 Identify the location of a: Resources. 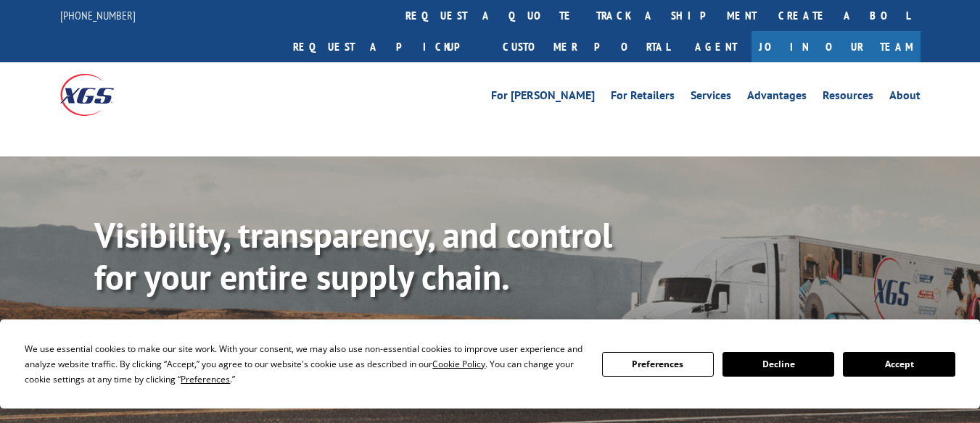
(848, 98).